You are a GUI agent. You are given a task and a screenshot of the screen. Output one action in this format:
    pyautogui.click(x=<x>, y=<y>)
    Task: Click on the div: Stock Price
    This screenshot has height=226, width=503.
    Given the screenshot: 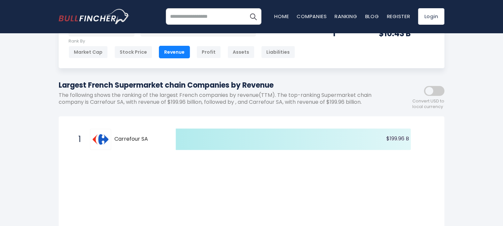 What is the action you would take?
    pyautogui.click(x=133, y=52)
    